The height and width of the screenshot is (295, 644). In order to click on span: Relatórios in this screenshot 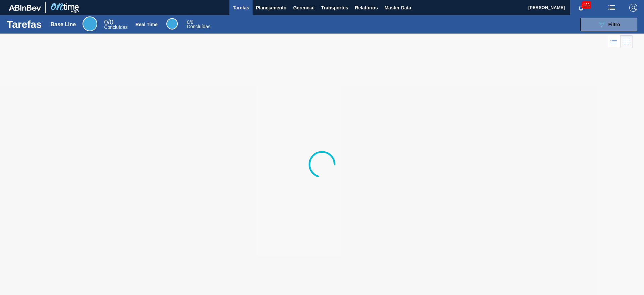, I will do `click(366, 8)`.